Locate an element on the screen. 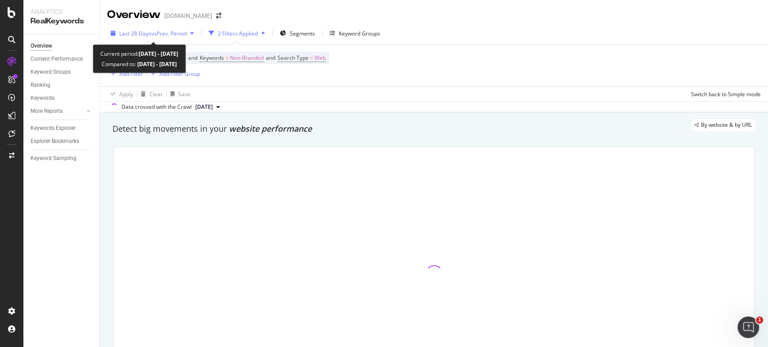 This screenshot has height=347, width=768. div: Keyword Sampling is located at coordinates (54, 158).